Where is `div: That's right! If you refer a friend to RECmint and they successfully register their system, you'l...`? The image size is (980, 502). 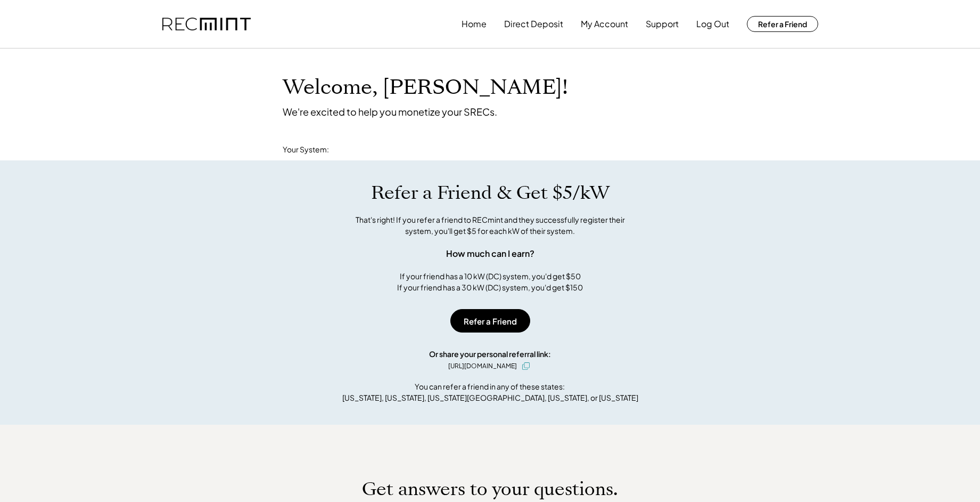
div: That's right! If you refer a friend to RECmint and they successfully register their system, you'l... is located at coordinates (491, 226).